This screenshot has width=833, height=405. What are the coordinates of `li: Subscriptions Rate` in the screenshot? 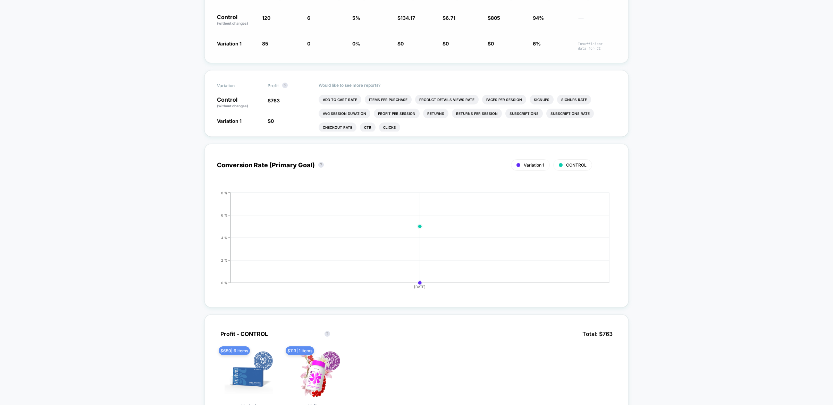 It's located at (570, 114).